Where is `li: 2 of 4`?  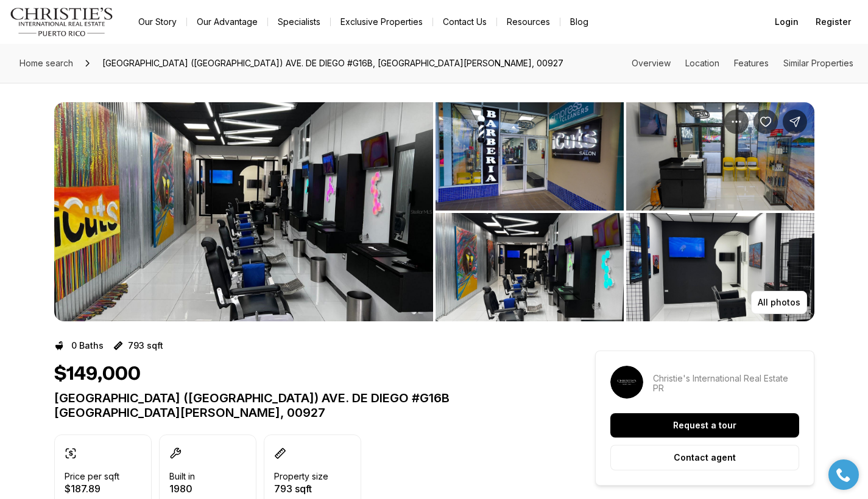 li: 2 of 4 is located at coordinates (625, 212).